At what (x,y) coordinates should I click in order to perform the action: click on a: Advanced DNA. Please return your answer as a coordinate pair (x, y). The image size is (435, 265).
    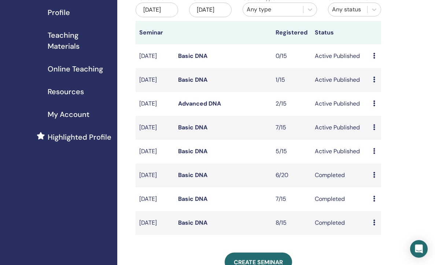
    Looking at the image, I should click on (200, 103).